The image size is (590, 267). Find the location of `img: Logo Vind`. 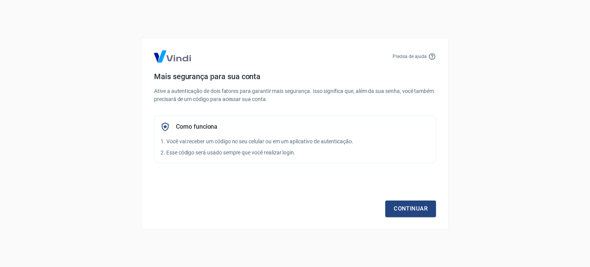

img: Logo Vind is located at coordinates (172, 56).